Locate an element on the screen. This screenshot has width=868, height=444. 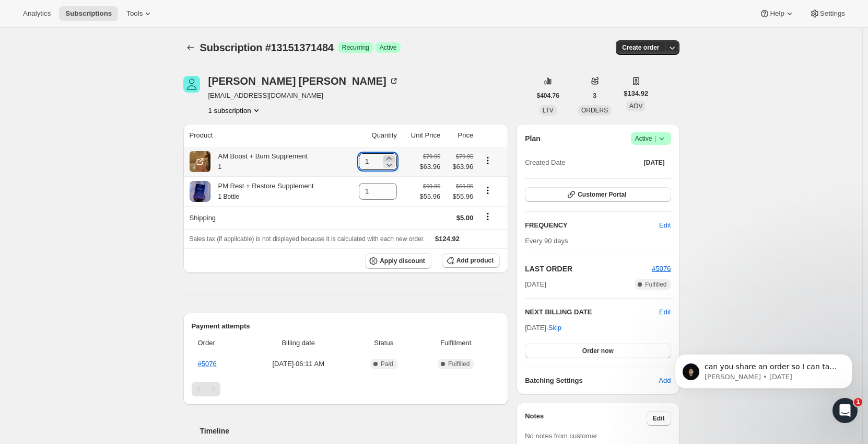
span: Every 90 days is located at coordinates (547, 240).